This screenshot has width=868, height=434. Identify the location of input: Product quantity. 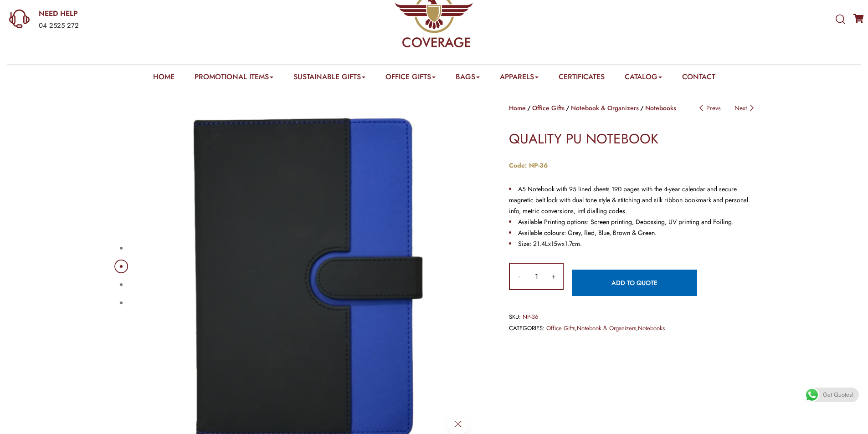
(536, 276).